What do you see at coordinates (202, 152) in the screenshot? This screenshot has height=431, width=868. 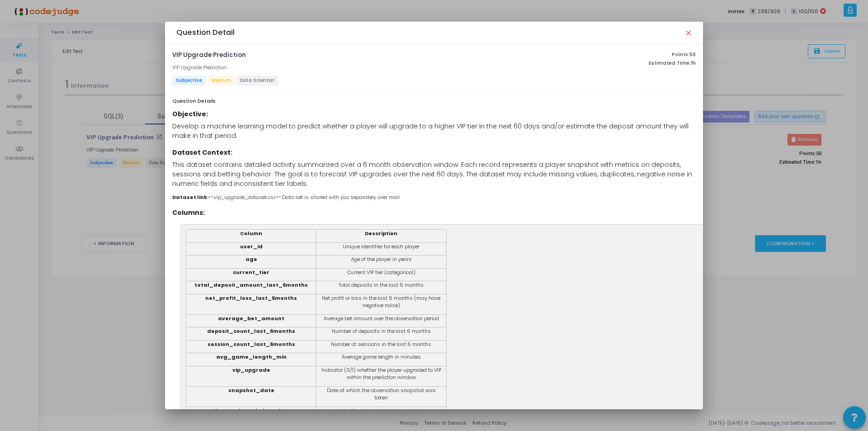 I see `strong: Dataset Context:` at bounding box center [202, 152].